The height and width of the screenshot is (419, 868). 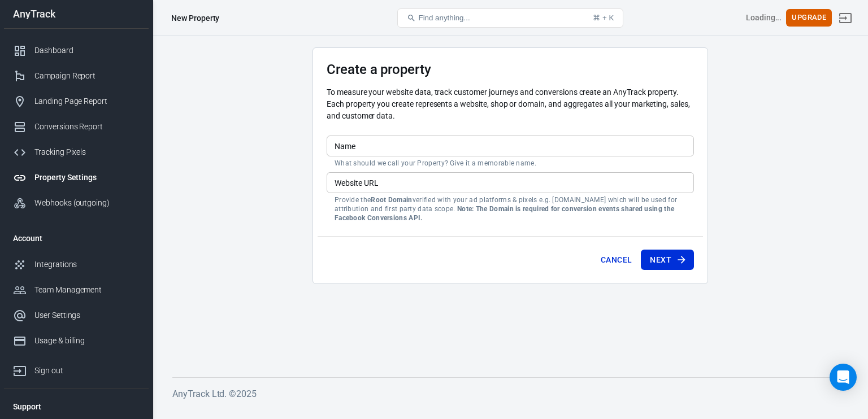 I want to click on div: Dashboard, so click(x=87, y=50).